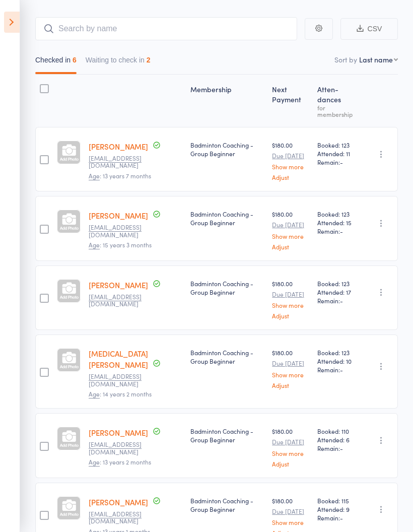 This screenshot has width=413, height=532. Describe the element at coordinates (337, 291) in the screenshot. I see `span: Attended: 17` at that location.